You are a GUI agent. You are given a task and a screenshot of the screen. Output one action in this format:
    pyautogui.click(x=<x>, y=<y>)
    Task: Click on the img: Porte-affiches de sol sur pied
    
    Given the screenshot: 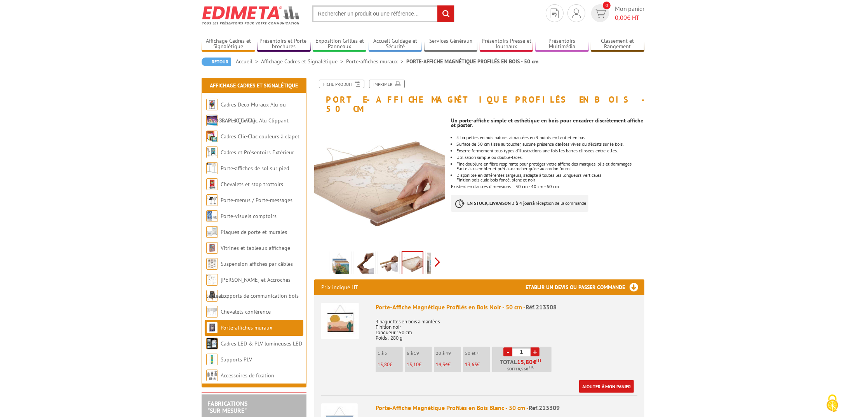 What is the action you would take?
    pyautogui.click(x=212, y=168)
    